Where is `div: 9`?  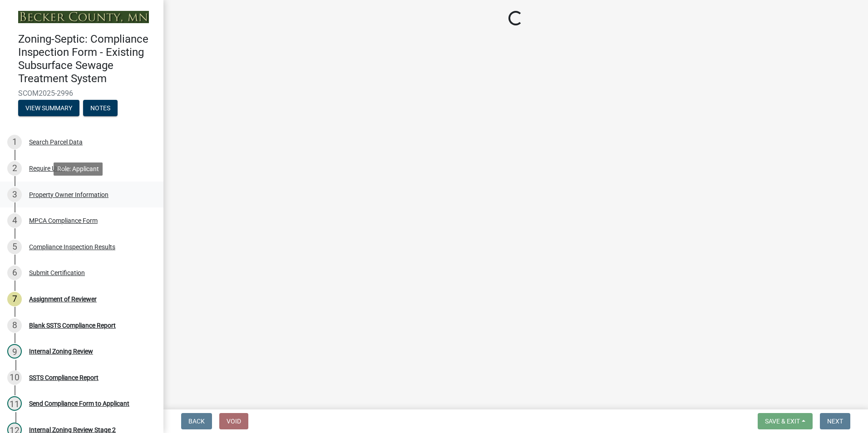
div: 9 is located at coordinates (14, 352).